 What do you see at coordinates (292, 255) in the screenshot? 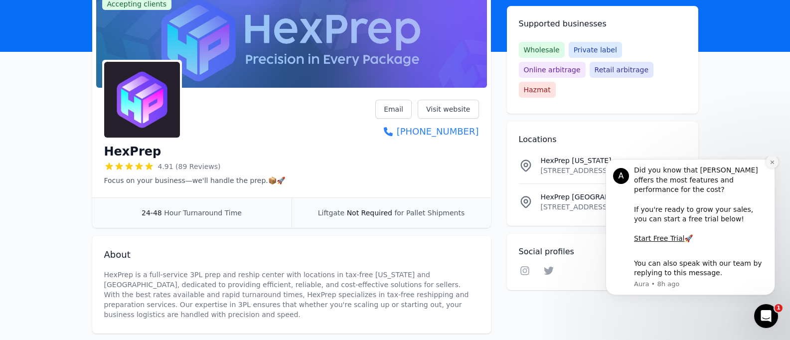
I see `h2: About` at bounding box center [292, 255].